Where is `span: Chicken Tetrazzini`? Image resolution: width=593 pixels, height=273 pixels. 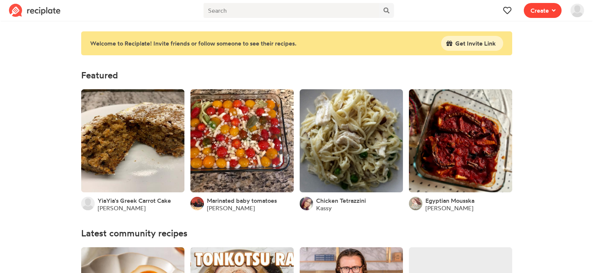
span: Chicken Tetrazzini is located at coordinates (341, 201).